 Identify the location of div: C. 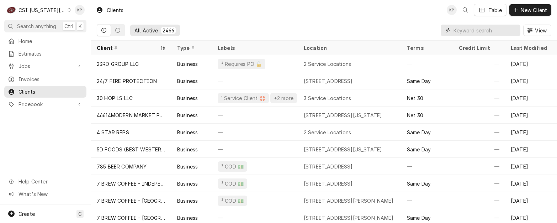
(11, 10).